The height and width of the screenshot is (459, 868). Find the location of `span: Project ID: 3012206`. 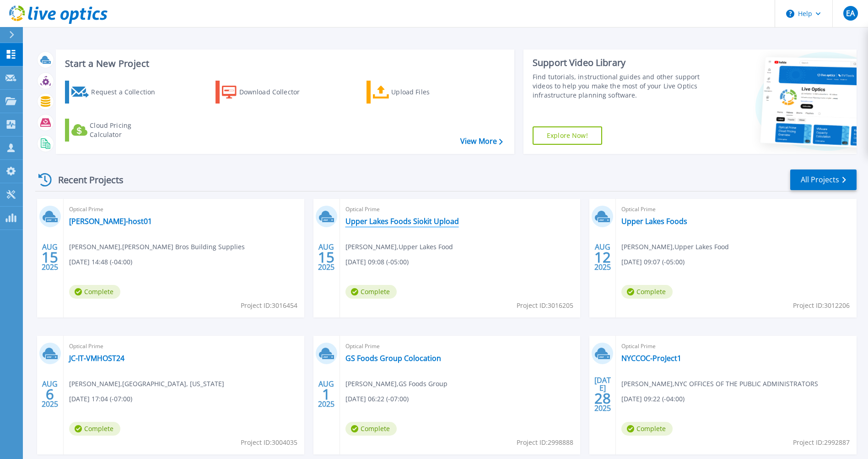

span: Project ID: 3012206 is located at coordinates (821, 305).